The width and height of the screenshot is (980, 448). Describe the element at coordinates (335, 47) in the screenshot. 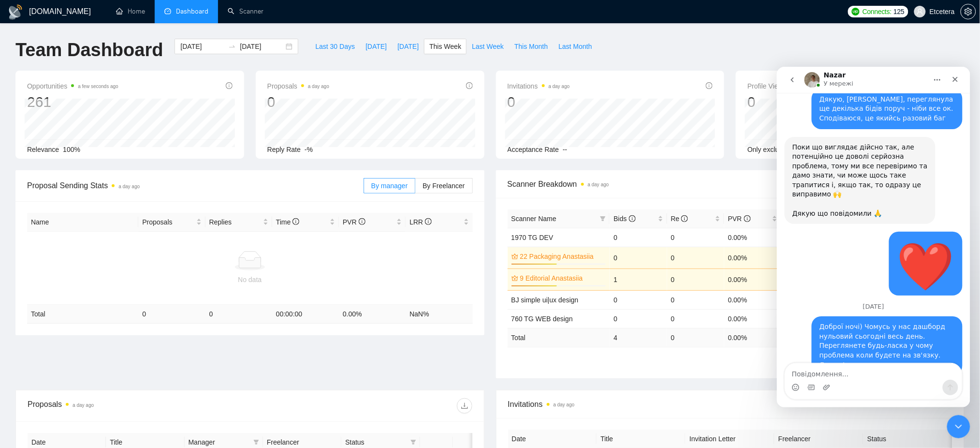

I see `span: Last 30 Days` at that location.